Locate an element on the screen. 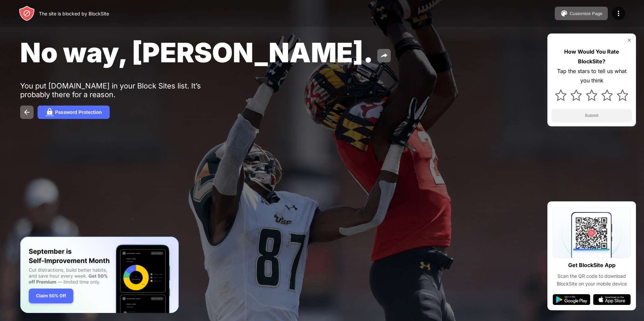 This screenshot has height=321, width=644. img: rate-us-close.svg is located at coordinates (630, 40).